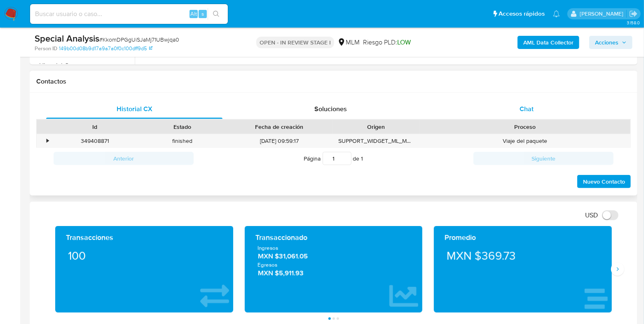  Describe the element at coordinates (556, 13) in the screenshot. I see `a: Notificaciones` at that location.